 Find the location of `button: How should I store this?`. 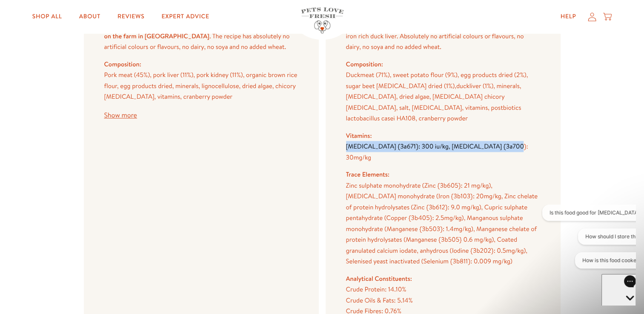

button: How should I store this? is located at coordinates (76, 32).